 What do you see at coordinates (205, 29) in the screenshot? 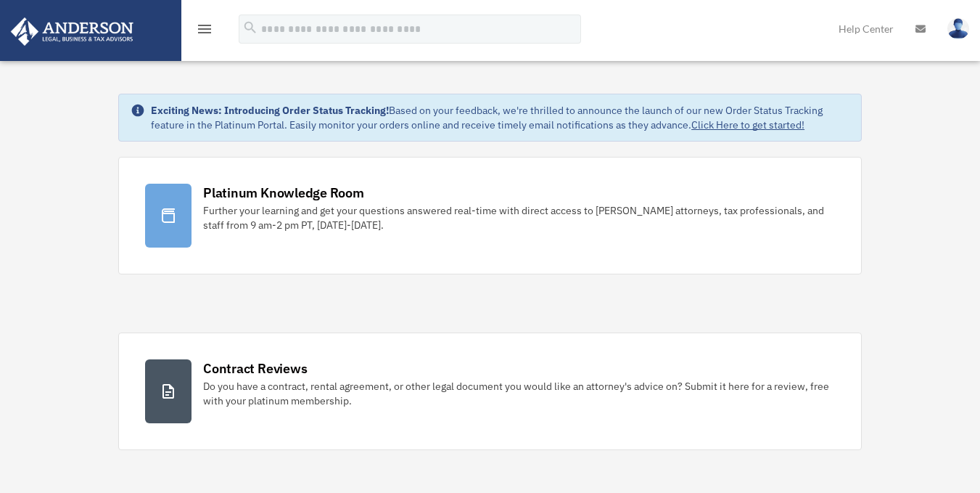
I see `i: menu` at bounding box center [205, 29].